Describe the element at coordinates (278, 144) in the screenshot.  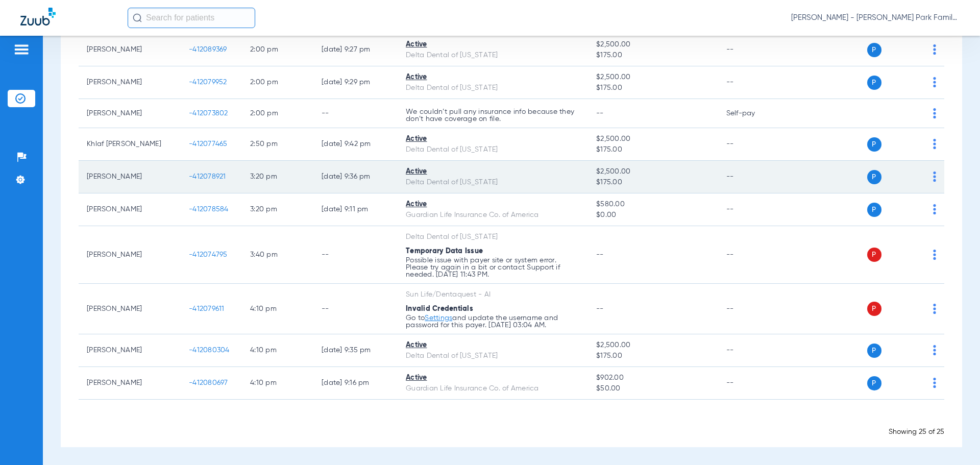
I see `td: 2:50 PM` at that location.